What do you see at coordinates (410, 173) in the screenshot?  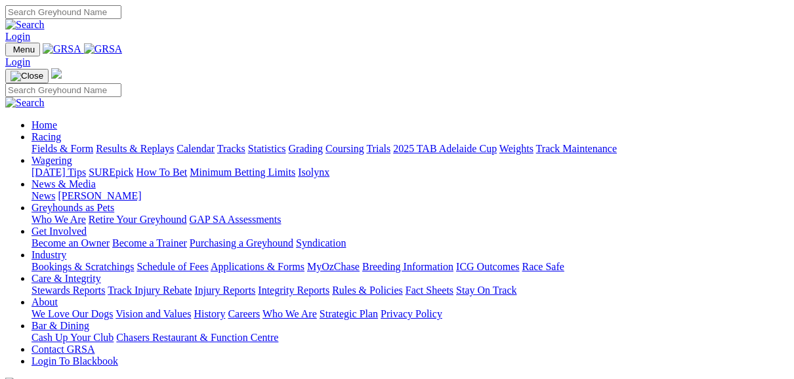 I see `div: Wagering` at bounding box center [410, 173].